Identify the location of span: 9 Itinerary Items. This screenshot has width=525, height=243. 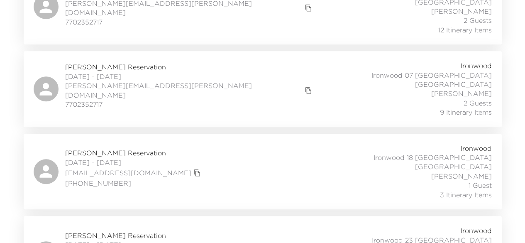
(466, 112).